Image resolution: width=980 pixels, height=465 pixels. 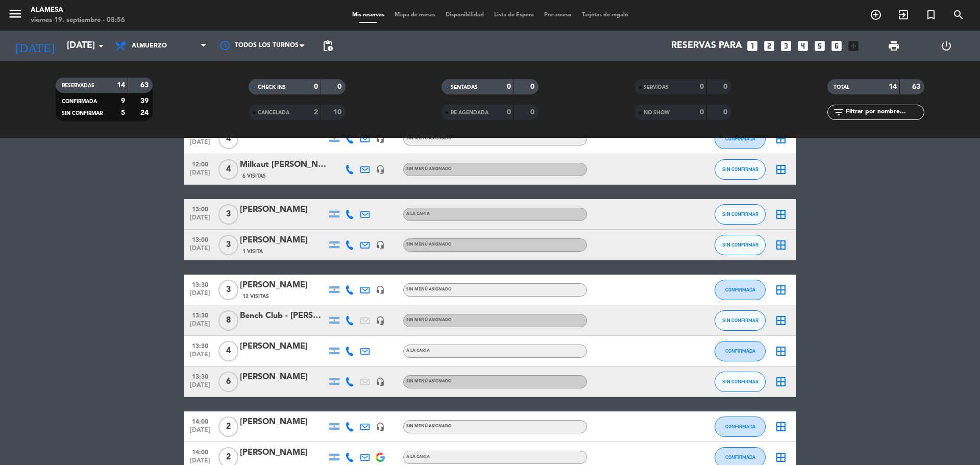 I want to click on strong: 63, so click(x=918, y=87).